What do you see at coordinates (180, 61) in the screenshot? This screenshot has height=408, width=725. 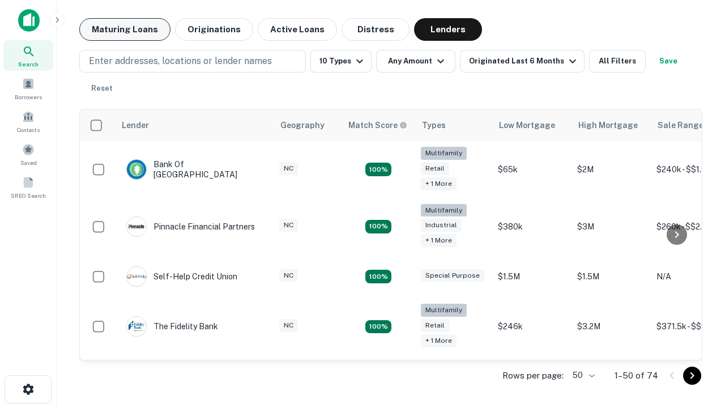 I see `p: Enter addresses, locations or lender names` at bounding box center [180, 61].